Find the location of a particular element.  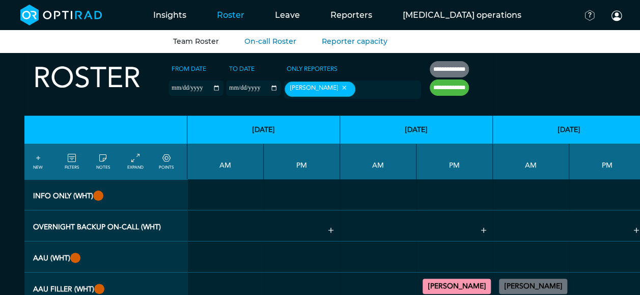

th: AAU (WHT) is located at coordinates (106, 256).